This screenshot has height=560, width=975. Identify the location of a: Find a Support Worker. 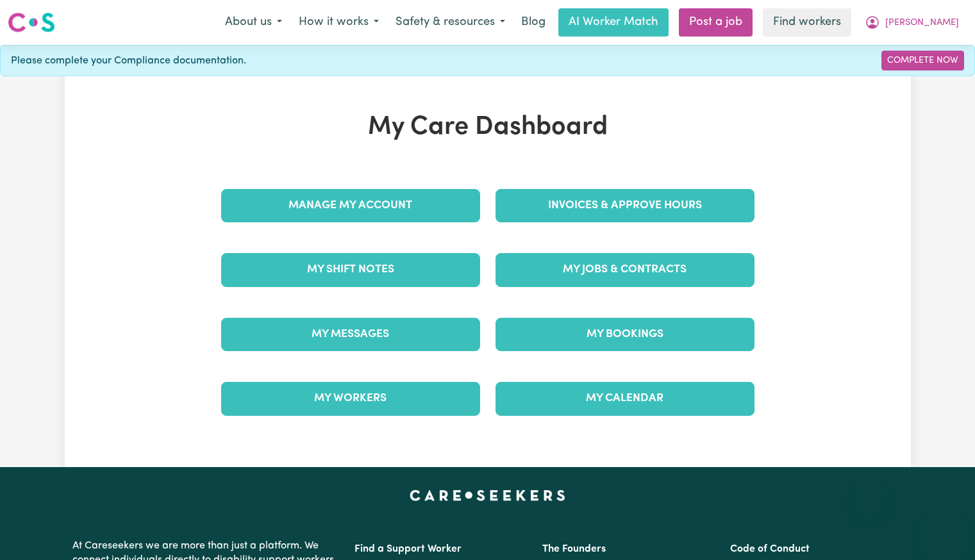
(408, 549).